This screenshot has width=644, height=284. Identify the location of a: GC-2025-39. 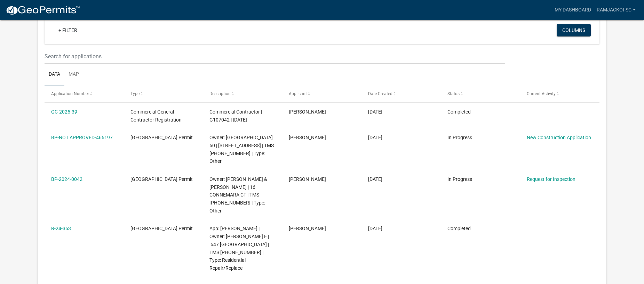
(64, 112).